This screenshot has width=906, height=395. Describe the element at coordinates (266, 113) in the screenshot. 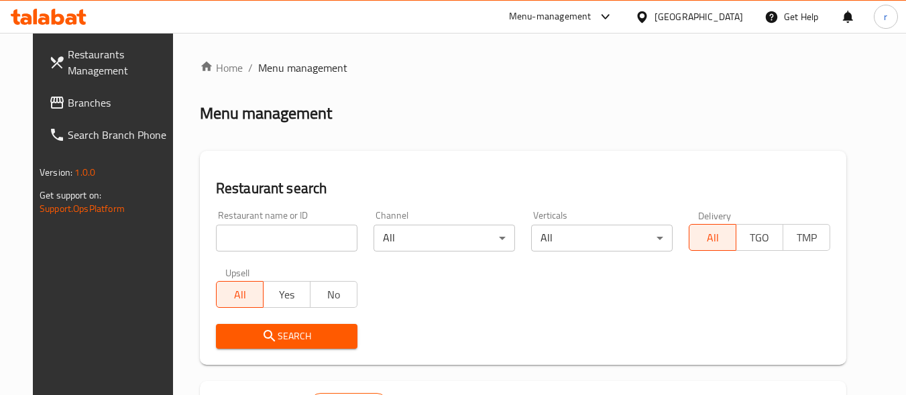

I see `h2: Menu management` at that location.